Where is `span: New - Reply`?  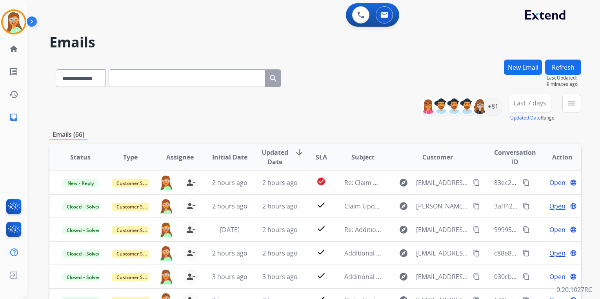
span: New - Reply is located at coordinates (80, 183).